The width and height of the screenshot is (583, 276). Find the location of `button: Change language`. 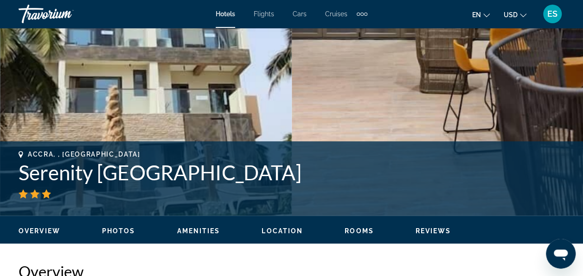

button: Change language is located at coordinates (481, 14).